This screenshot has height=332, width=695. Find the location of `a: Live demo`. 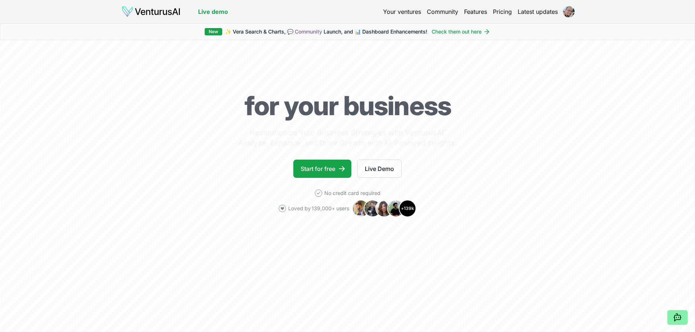

a: Live demo is located at coordinates (213, 12).